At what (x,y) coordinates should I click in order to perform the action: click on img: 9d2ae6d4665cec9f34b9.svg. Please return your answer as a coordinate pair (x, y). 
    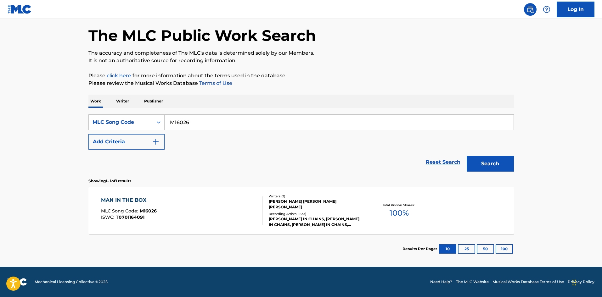
    Looking at the image, I should click on (156, 142).